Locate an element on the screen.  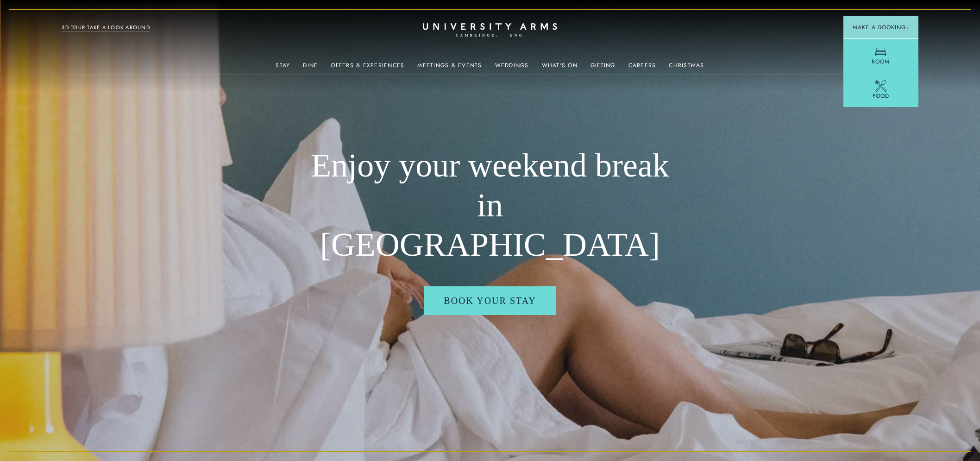
a: Book your stay is located at coordinates (490, 301).